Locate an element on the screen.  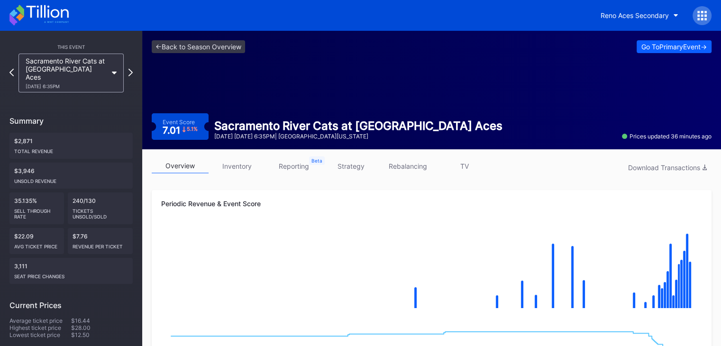
div: Highest ticket price is located at coordinates (40, 328).